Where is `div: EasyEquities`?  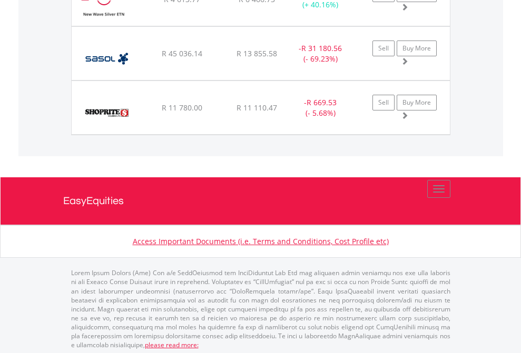
div: EasyEquities is located at coordinates (261, 201).